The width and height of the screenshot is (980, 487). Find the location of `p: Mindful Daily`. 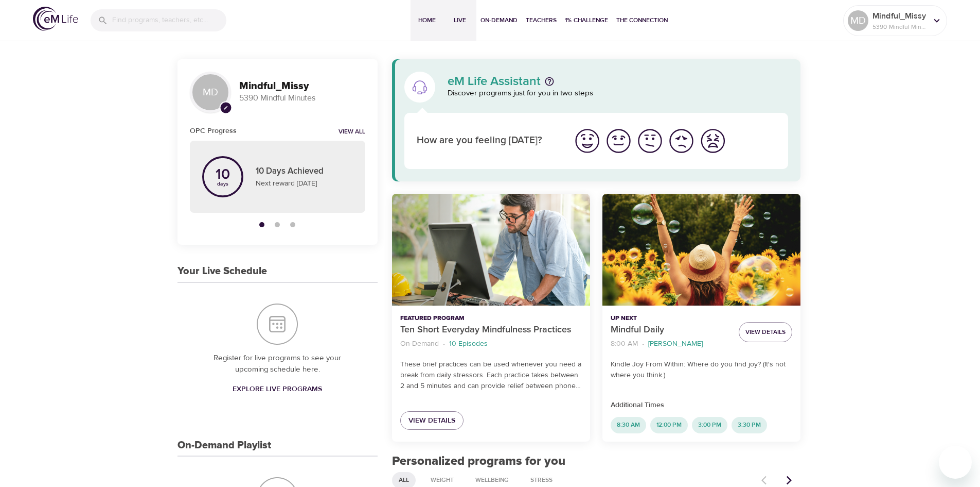

p: Mindful Daily is located at coordinates (670, 330).